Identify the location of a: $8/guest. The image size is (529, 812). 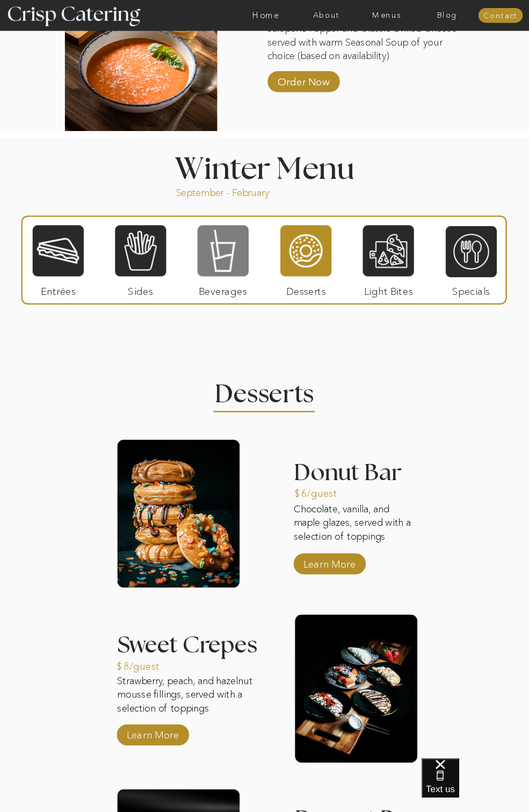
(146, 664).